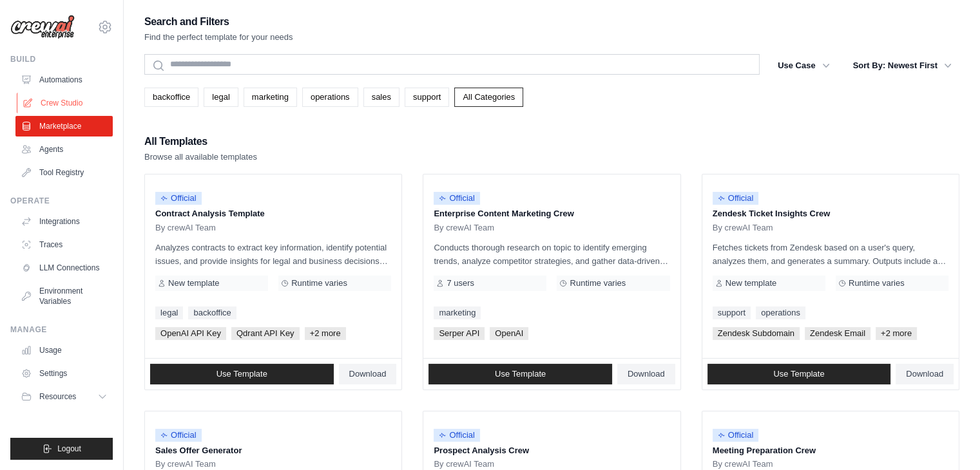 The height and width of the screenshot is (470, 980). I want to click on p: Sales Offer Generator, so click(273, 451).